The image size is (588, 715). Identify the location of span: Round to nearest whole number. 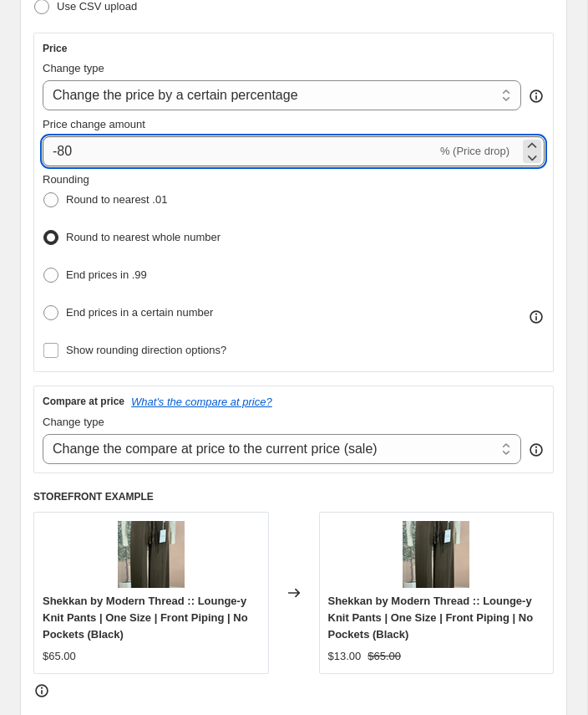
(143, 236).